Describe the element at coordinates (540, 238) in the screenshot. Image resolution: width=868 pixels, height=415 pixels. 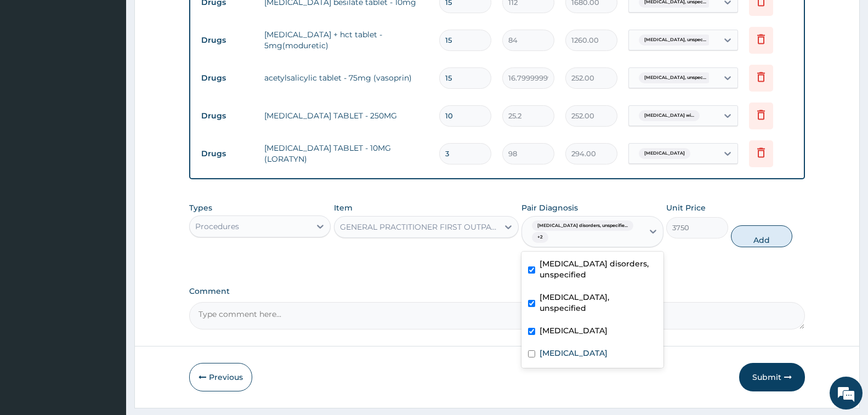
I see `span: + 2` at that location.